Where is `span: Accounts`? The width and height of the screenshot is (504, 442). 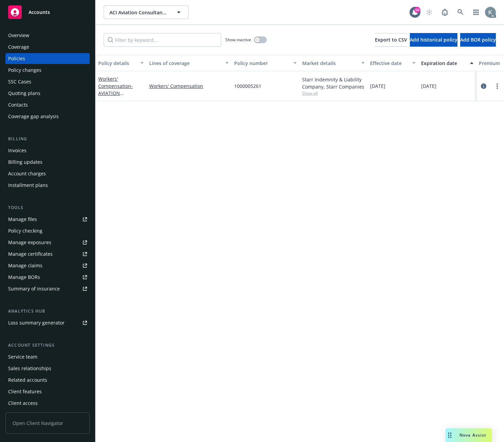 span: Accounts is located at coordinates (39, 13).